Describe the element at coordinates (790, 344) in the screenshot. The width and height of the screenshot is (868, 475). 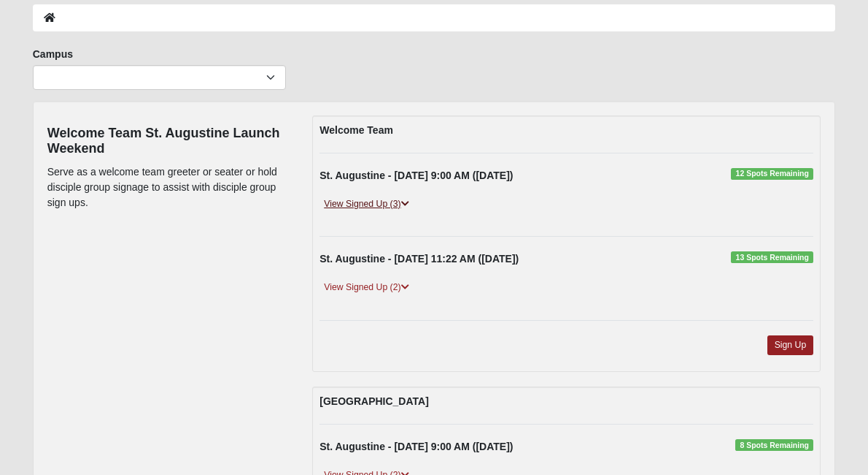
I see `a: Sign Up` at that location.